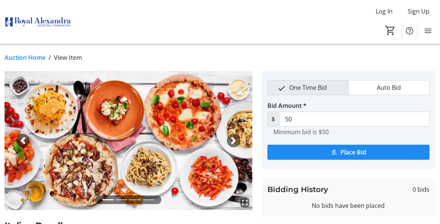 The height and width of the screenshot is (224, 440). I want to click on button: Log In, so click(384, 11).